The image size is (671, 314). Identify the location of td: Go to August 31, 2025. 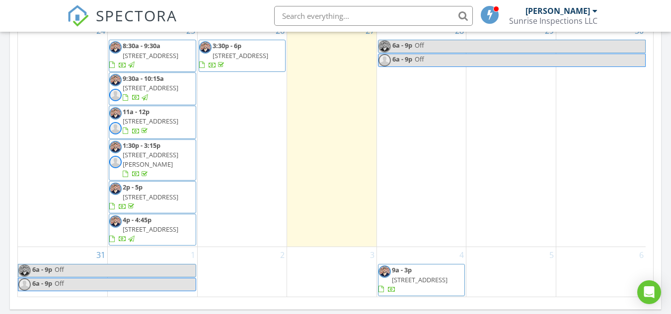
(63, 272).